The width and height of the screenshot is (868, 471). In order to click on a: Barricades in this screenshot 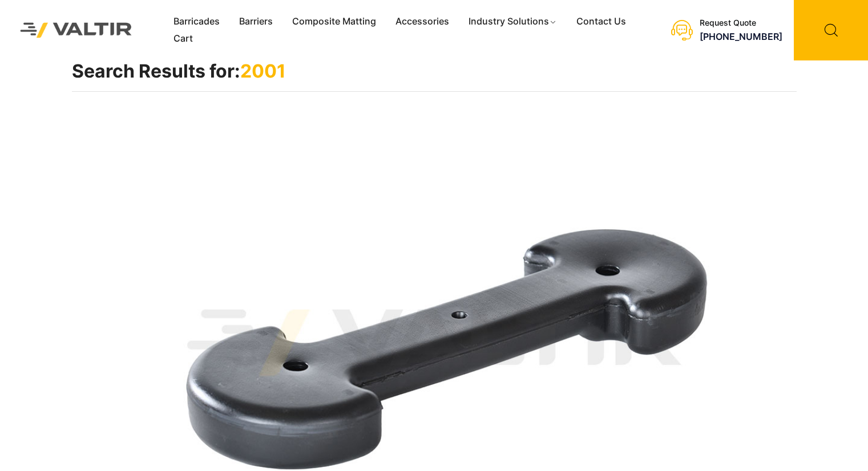, I will do `click(196, 22)`.